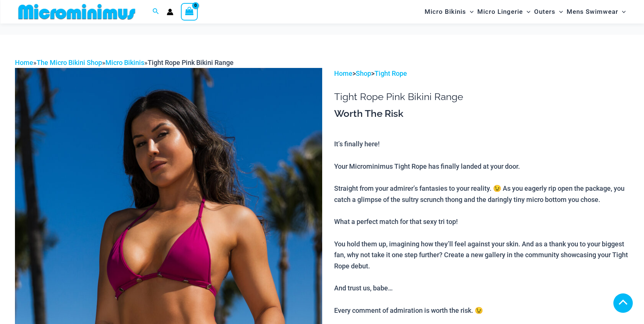 This screenshot has height=324, width=644. I want to click on a: Micro LingerieMenu ToggleMenu Toggle, so click(503, 12).